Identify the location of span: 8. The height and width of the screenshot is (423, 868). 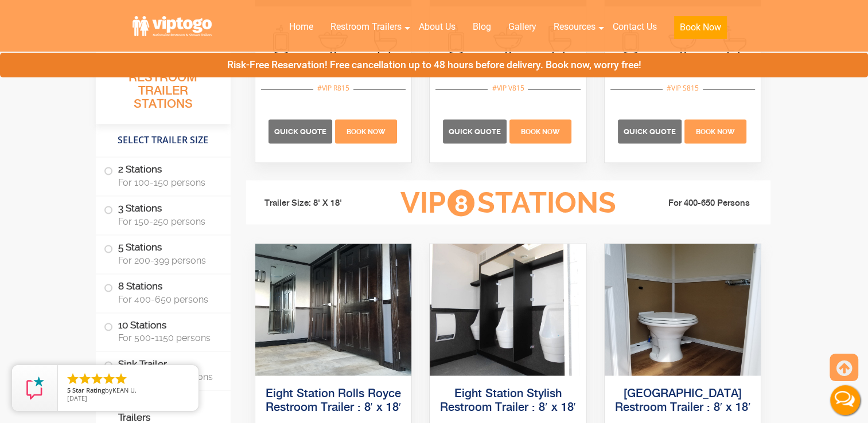
(460, 203).